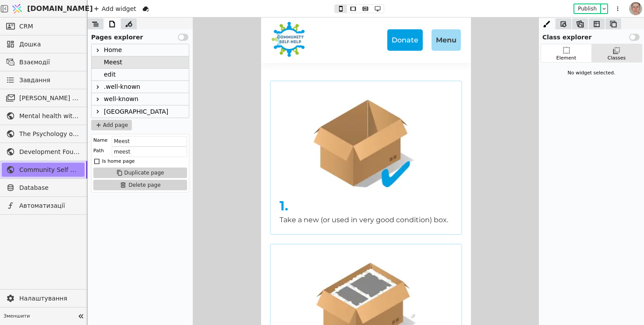 This screenshot has width=644, height=325. What do you see at coordinates (39, 316) in the screenshot?
I see `span: Зменшити` at bounding box center [39, 316].